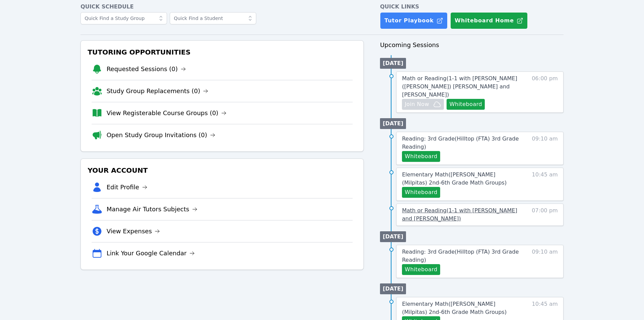 The image size is (644, 320). Describe the element at coordinates (222, 7) in the screenshot. I see `h4: Quick Schedule` at that location.